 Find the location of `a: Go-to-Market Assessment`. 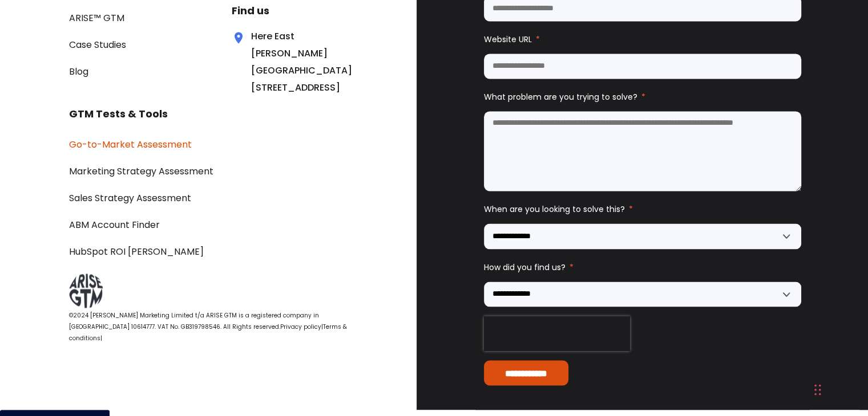

a: Go-to-Market Assessment is located at coordinates (130, 144).